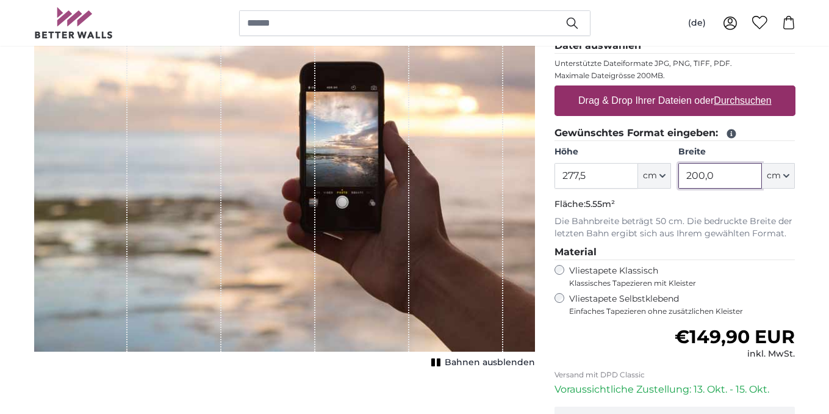 The width and height of the screenshot is (829, 414). Describe the element at coordinates (490, 362) in the screenshot. I see `span: Bahnen ausblenden` at that location.